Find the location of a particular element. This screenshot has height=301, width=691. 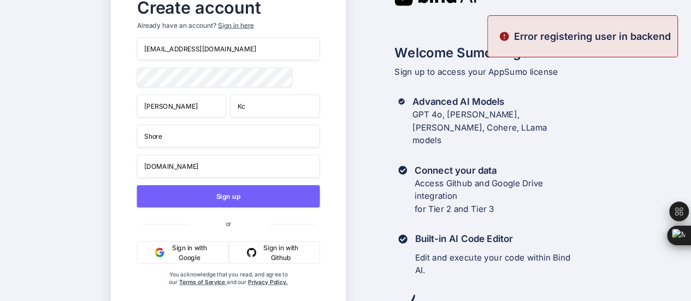

h3: Connect your data is located at coordinates (497, 171).